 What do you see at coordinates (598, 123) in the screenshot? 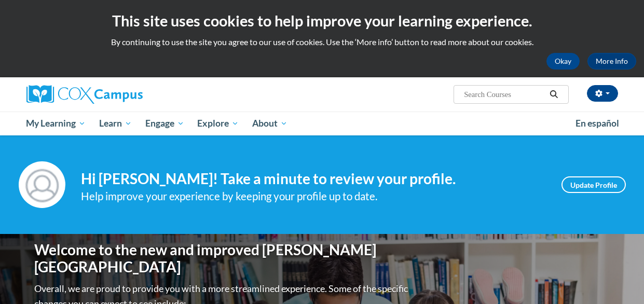
I see `span: En español` at bounding box center [598, 123].